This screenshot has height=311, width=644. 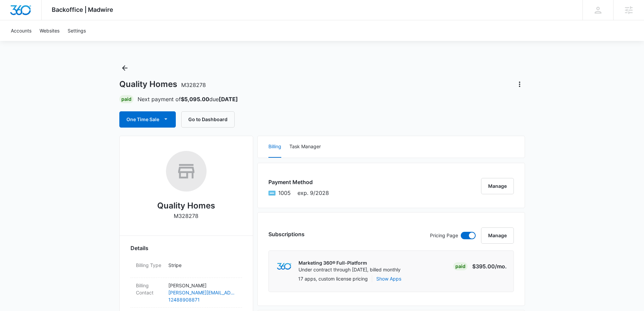 What do you see at coordinates (77, 31) in the screenshot?
I see `a: Settings` at bounding box center [77, 31].